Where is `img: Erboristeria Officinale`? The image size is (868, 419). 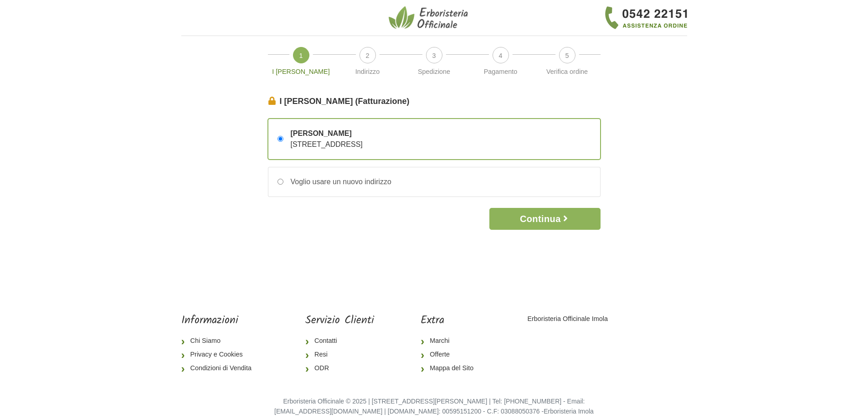
img: Erboristeria Officinale is located at coordinates (430, 17).